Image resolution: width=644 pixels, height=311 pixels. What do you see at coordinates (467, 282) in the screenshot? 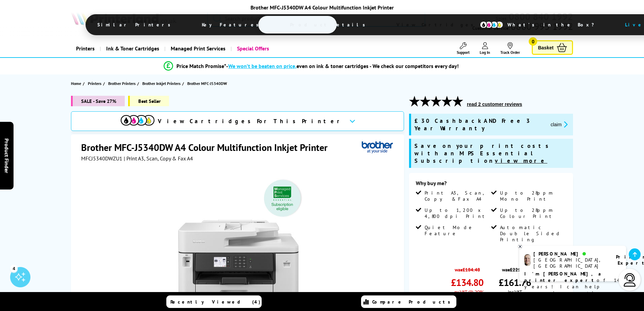
I see `span: £134.80` at bounding box center [467, 282].